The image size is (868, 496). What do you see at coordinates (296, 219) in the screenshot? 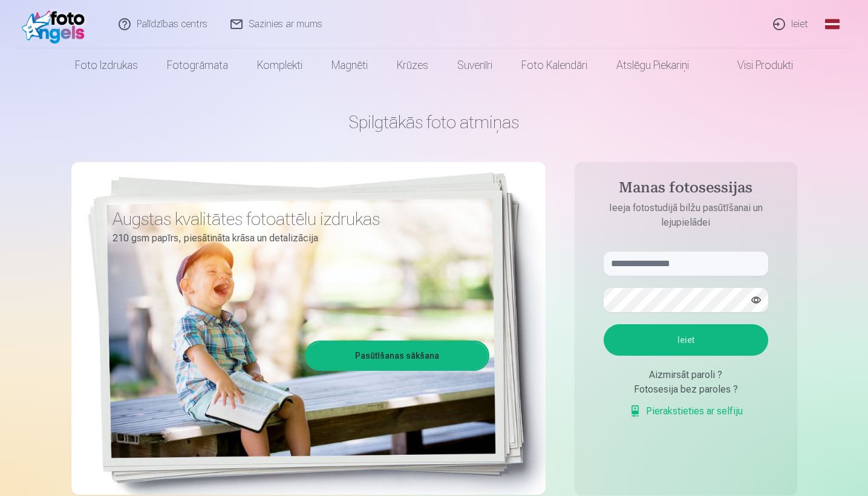
I see `h3: Augstas kvalitātes fotoattēlu izdrukas` at bounding box center [296, 219].